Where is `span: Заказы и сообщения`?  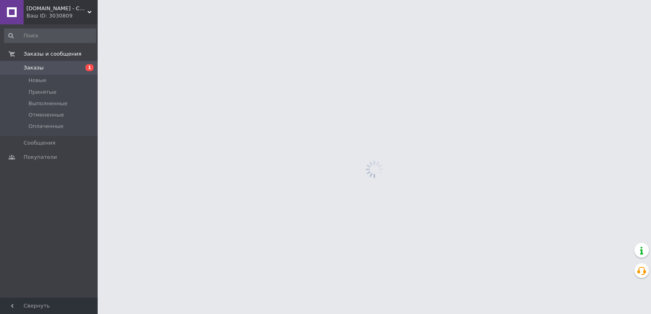 span: Заказы и сообщения is located at coordinates (52, 54).